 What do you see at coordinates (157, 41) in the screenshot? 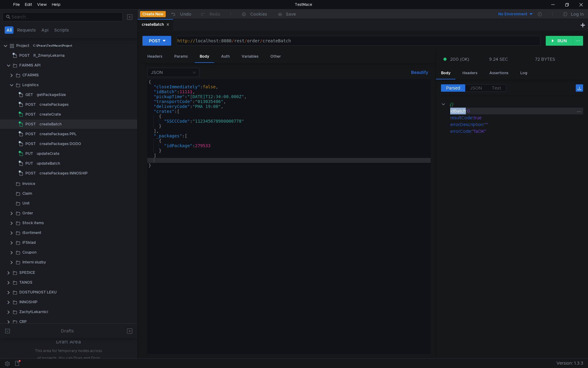
I see `button: POST` at bounding box center [157, 41].